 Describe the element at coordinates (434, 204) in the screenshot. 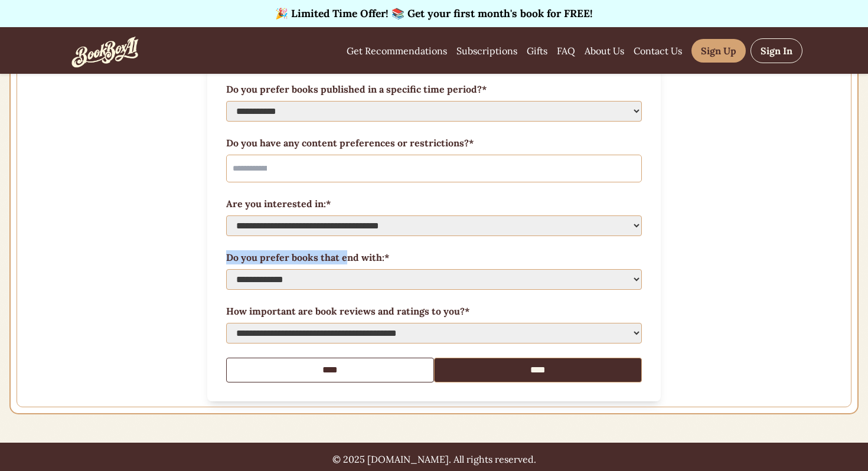

I see `label: Are you interested in:*` at that location.